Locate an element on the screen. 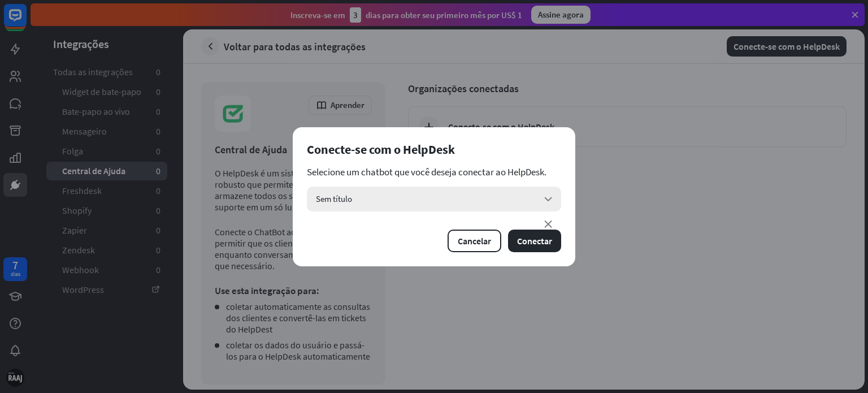 This screenshot has width=868, height=393. font: Conecte-se com o HelpDesk is located at coordinates (381, 149).